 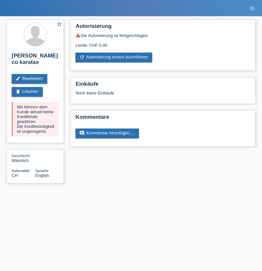 What do you see at coordinates (163, 35) in the screenshot?
I see `div: Die Autorisierung ist fehlgeschlagen.` at bounding box center [163, 35].